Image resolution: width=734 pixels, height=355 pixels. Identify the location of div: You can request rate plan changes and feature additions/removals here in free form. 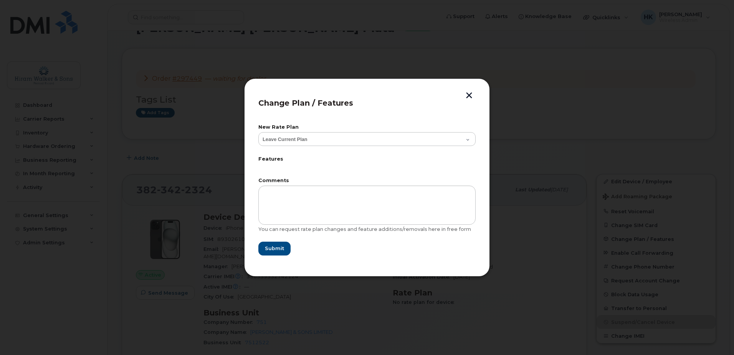
(367, 229).